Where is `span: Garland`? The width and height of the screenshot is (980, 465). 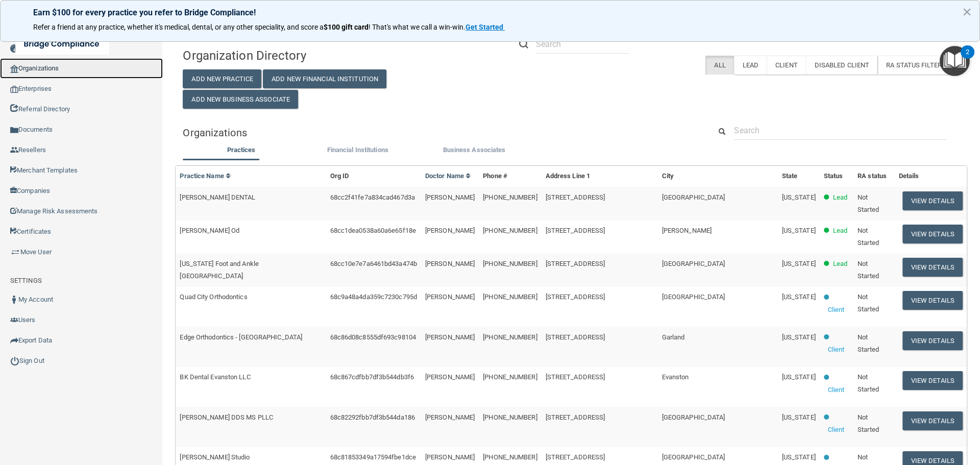 span: Garland is located at coordinates (673, 337).